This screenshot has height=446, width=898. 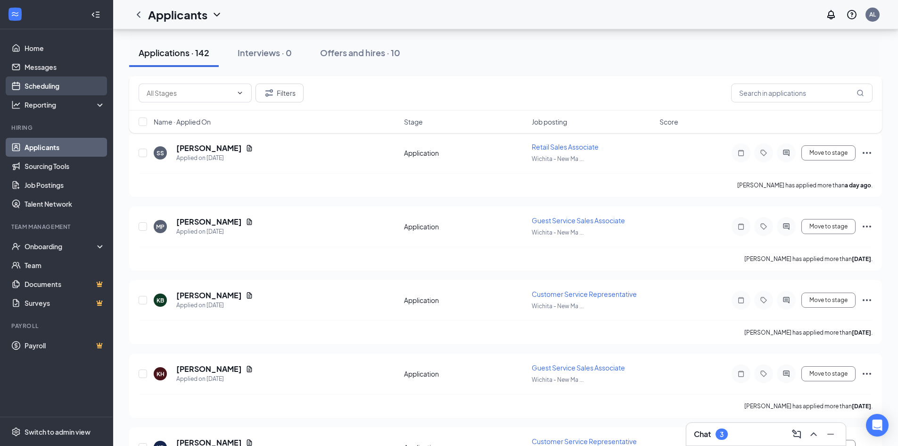 I want to click on span: Name · Applied On, so click(x=182, y=122).